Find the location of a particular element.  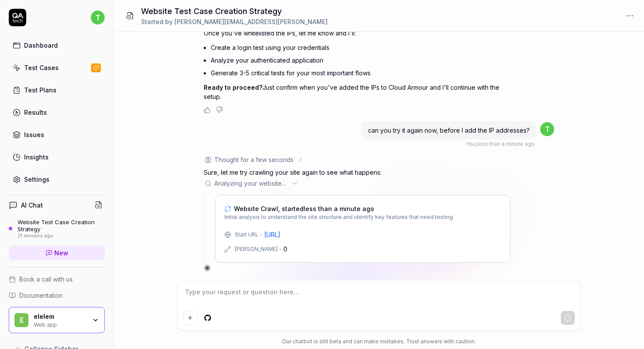

a: Insights is located at coordinates (57, 157).